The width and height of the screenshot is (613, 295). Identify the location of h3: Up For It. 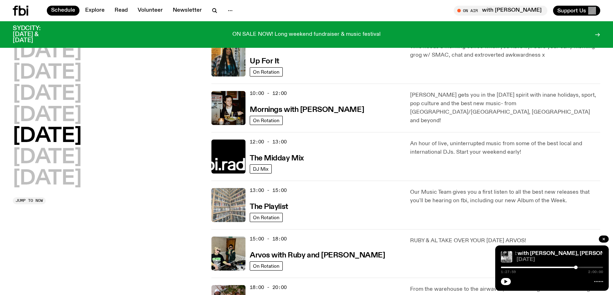
(264, 61).